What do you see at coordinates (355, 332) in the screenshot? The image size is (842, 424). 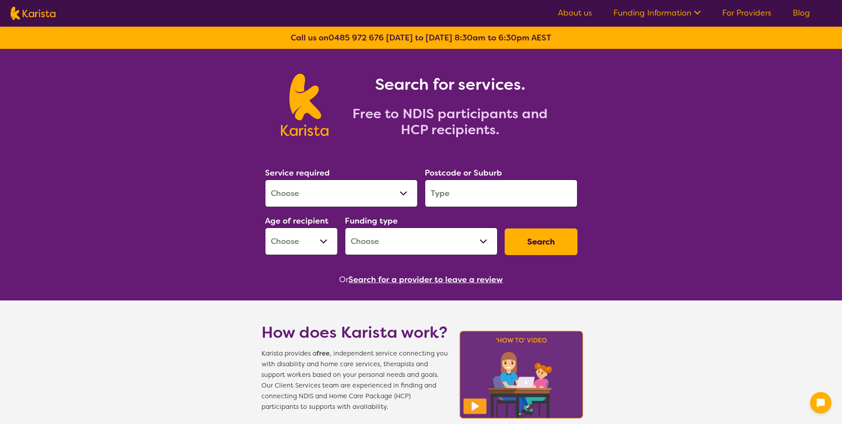 I see `h1: How does Karista work?` at bounding box center [355, 332].